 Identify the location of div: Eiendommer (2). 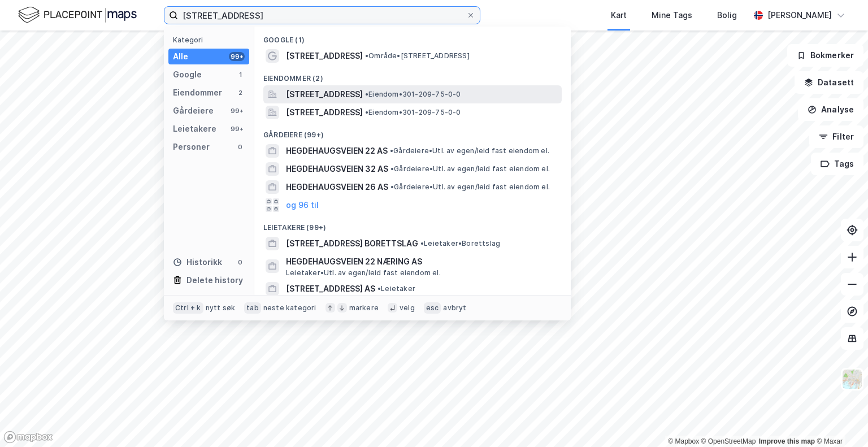
(413, 75).